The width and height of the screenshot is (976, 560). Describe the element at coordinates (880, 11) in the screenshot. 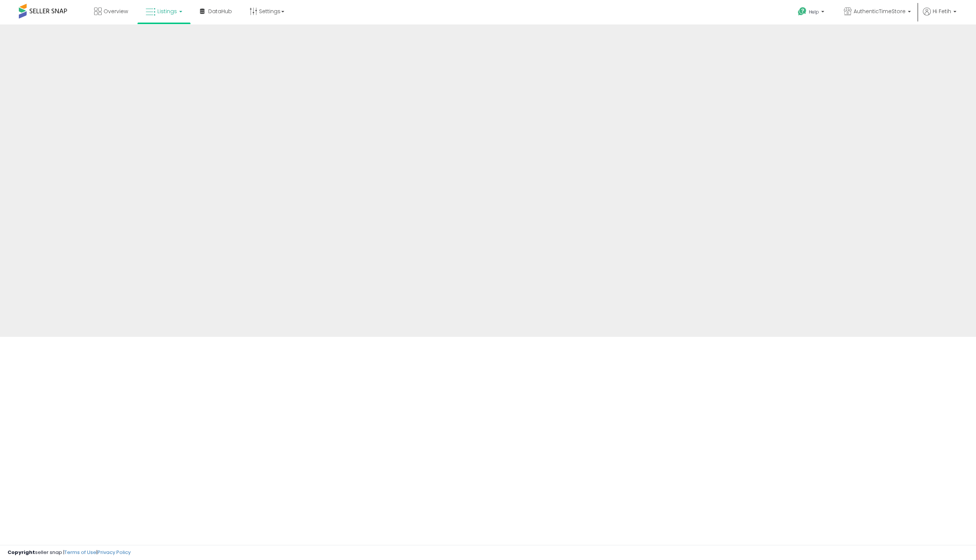

I see `span: AuthenticTimeStore` at that location.